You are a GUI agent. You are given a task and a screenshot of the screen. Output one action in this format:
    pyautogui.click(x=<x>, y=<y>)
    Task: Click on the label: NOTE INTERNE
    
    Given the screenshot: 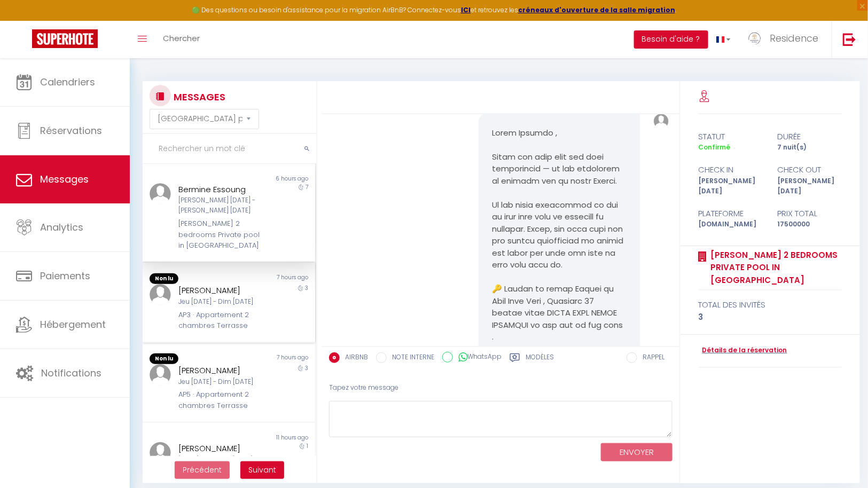 What is the action you would take?
    pyautogui.click(x=410, y=358)
    